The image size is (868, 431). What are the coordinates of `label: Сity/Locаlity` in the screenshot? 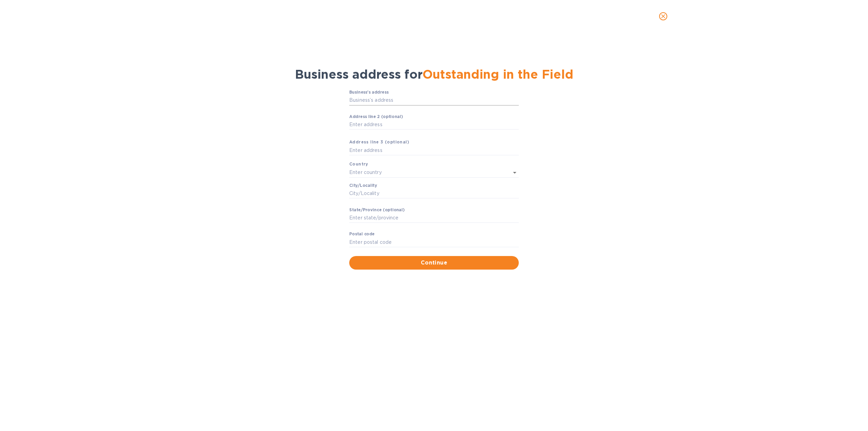 It's located at (363, 185).